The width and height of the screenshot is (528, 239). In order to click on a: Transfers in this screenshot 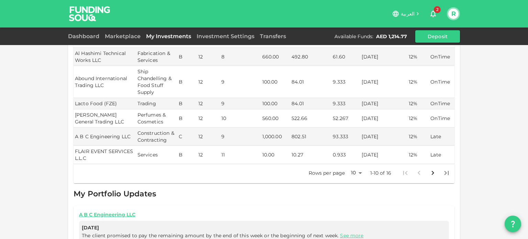, I will do `click(273, 36)`.